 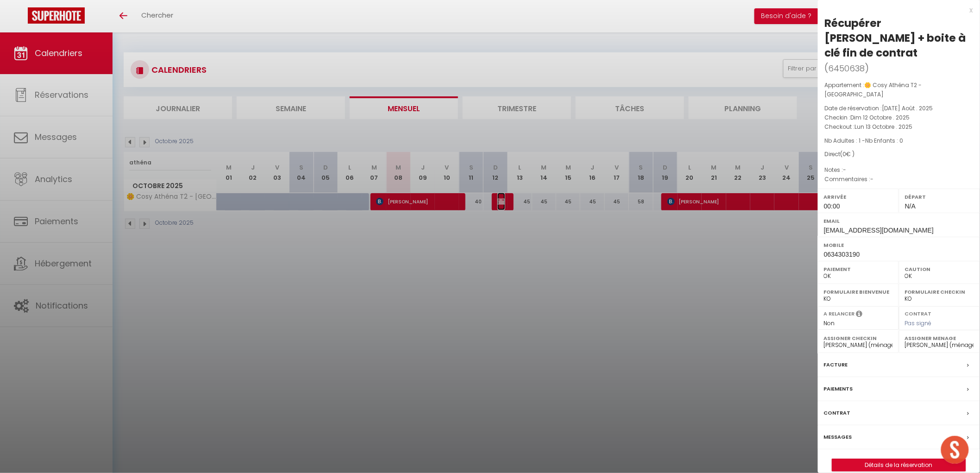 What do you see at coordinates (880, 117) in the screenshot?
I see `span: Dim 12 Octobre . 2025` at bounding box center [880, 117].